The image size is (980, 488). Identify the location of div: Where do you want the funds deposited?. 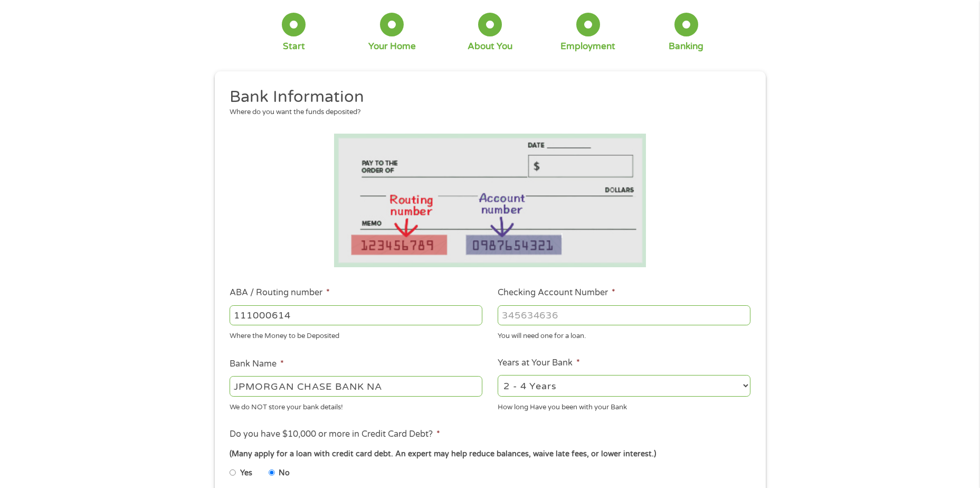
(486, 112).